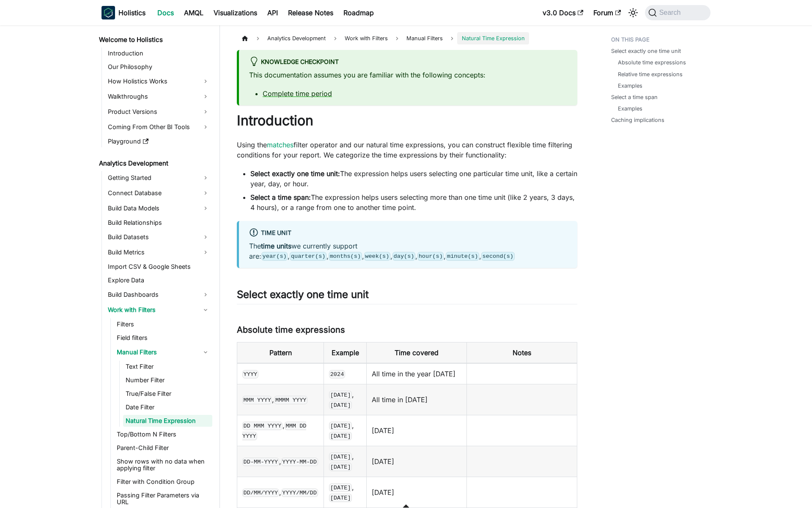 This screenshot has width=812, height=508. Describe the element at coordinates (671, 12) in the screenshot. I see `span: Search` at that location.